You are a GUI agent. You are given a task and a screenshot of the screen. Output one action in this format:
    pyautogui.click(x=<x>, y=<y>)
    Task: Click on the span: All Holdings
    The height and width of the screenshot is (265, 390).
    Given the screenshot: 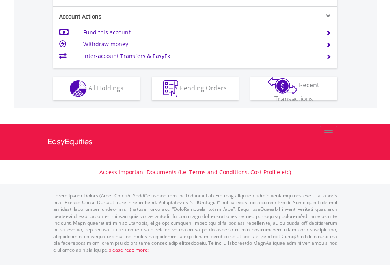 What is the action you would take?
    pyautogui.click(x=106, y=88)
    